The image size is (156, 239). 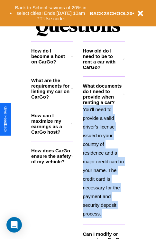 I want to click on div: Give Feedback, so click(x=5, y=119).